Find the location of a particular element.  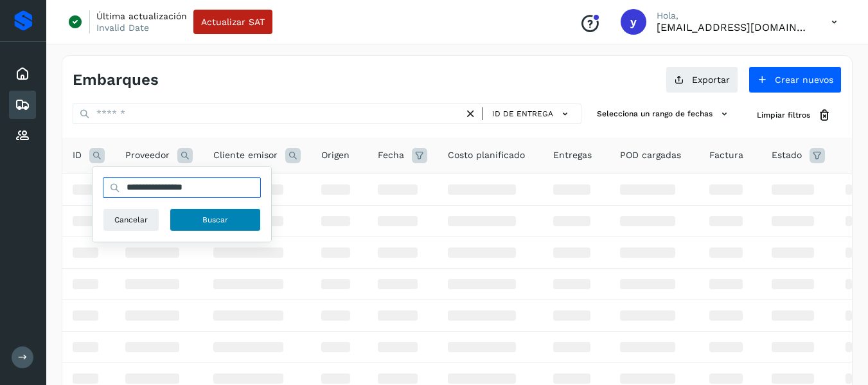

p: Hola, is located at coordinates (734, 15).